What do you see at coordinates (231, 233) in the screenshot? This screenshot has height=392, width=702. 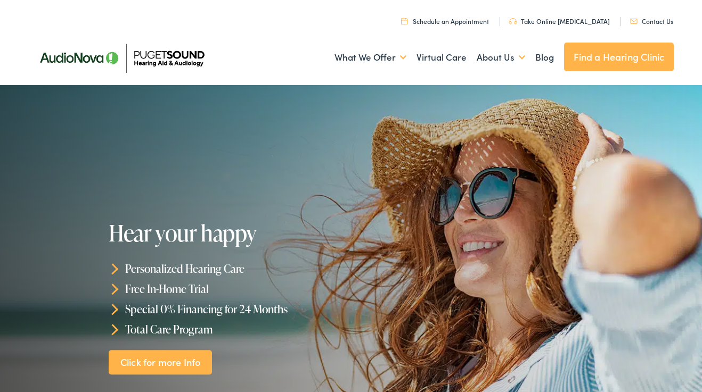 I see `h1: Hear your happy` at bounding box center [231, 233].